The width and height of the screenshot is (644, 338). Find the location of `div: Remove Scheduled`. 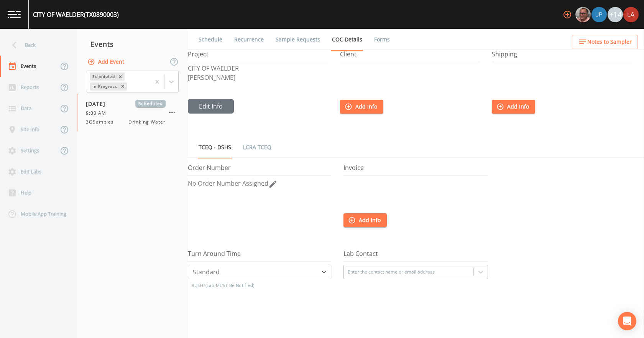

div: Remove Scheduled is located at coordinates (120, 76).